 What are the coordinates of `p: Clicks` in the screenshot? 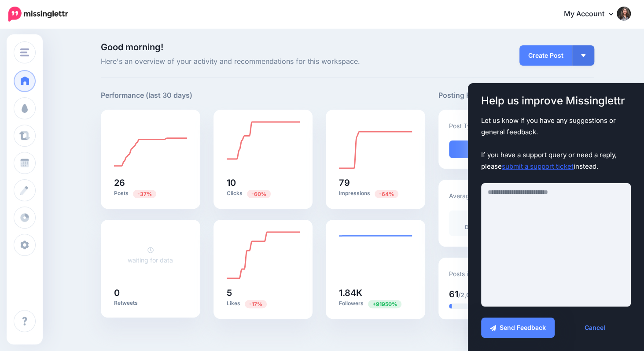 It's located at (263, 193).